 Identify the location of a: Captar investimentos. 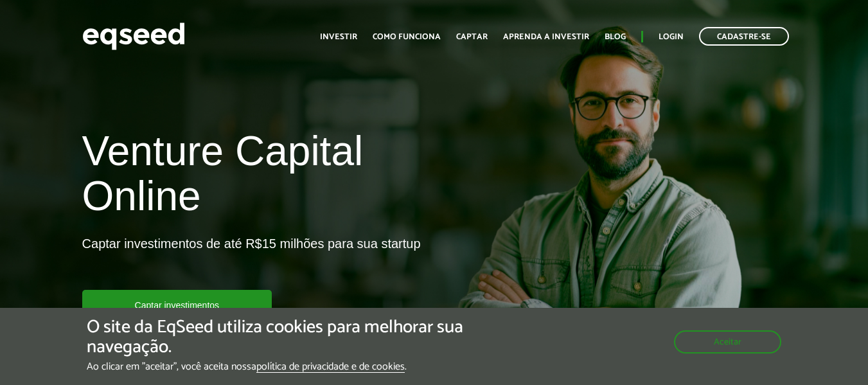
(177, 304).